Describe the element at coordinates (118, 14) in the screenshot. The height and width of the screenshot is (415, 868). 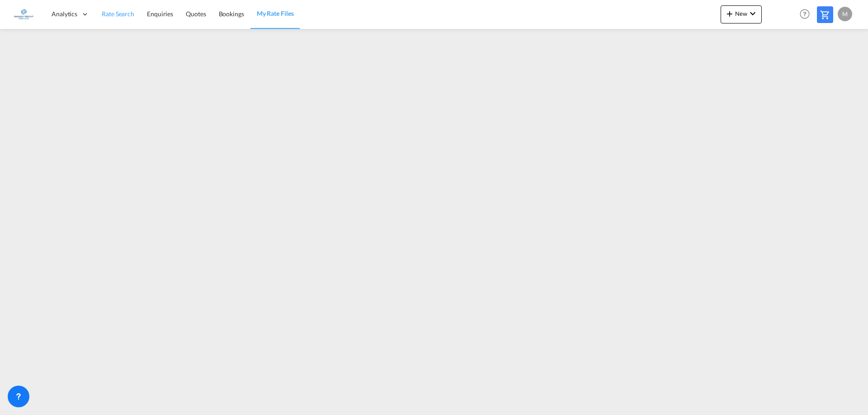
I see `span: Rate Search` at that location.